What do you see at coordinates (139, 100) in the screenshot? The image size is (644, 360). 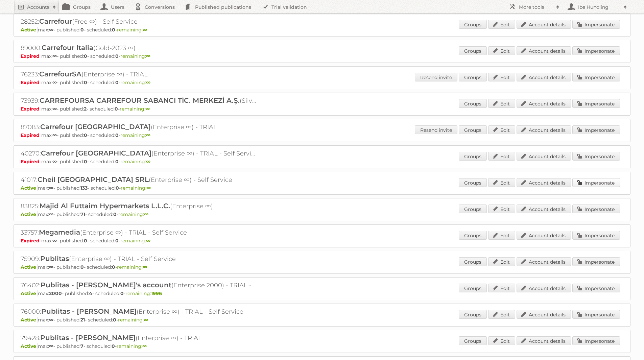 I see `h2: 73939: (Silver-2023 ∞) - TRIAL` at bounding box center [139, 100].